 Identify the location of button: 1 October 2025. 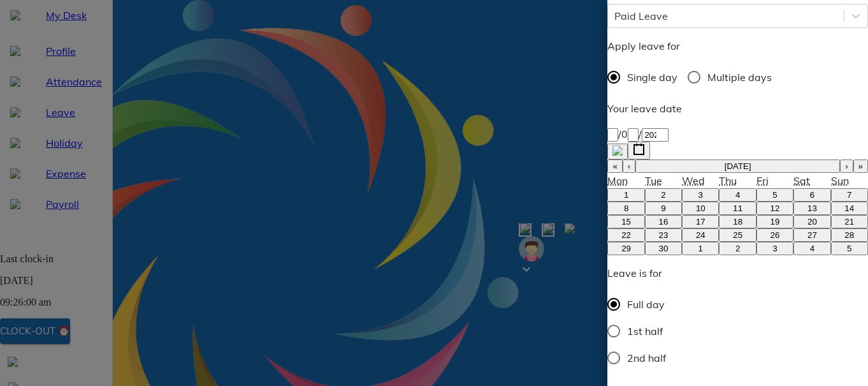
(701, 248).